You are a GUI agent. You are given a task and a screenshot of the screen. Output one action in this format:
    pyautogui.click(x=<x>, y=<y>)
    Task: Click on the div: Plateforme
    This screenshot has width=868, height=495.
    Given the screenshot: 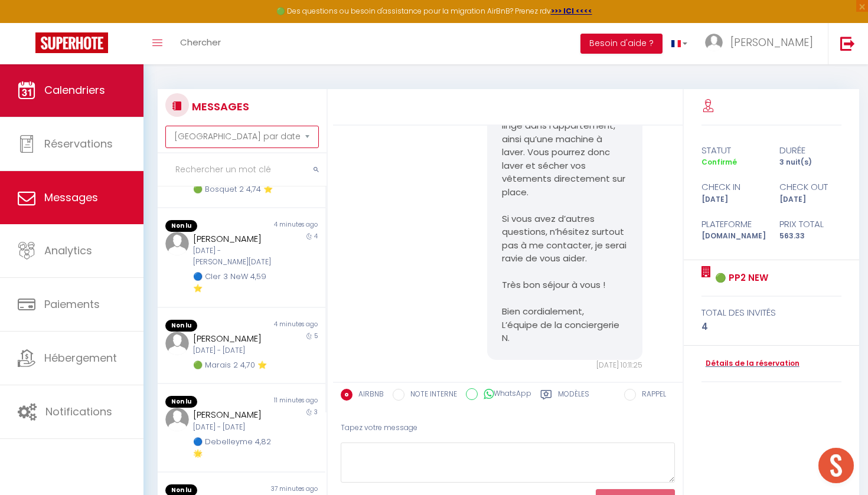 What is the action you would take?
    pyautogui.click(x=732, y=224)
    